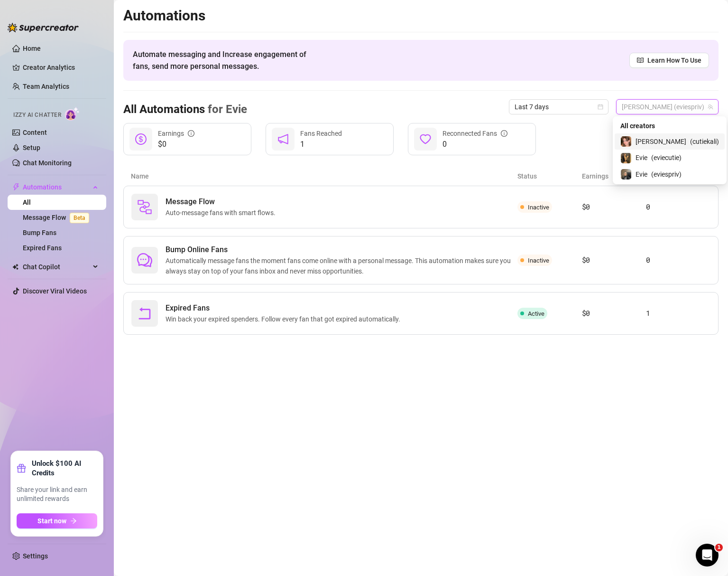  Describe the element at coordinates (614, 176) in the screenshot. I see `article: Earnings` at that location.